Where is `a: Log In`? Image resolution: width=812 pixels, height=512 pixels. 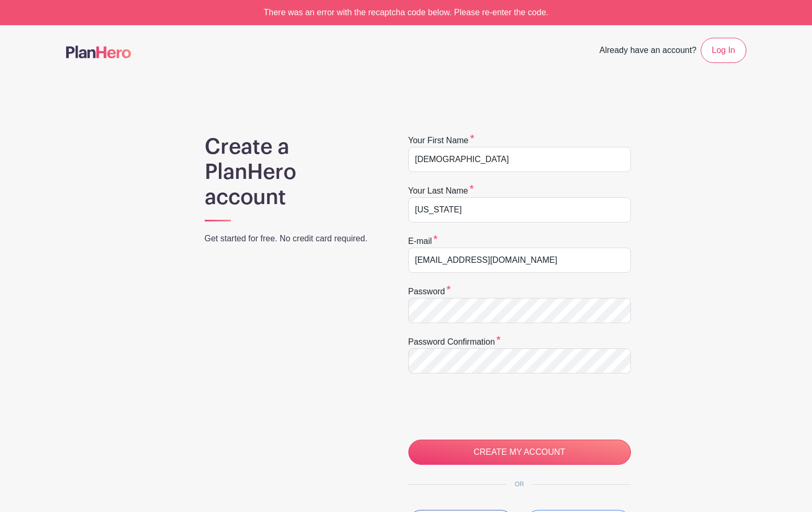
a: Log In is located at coordinates (723, 50).